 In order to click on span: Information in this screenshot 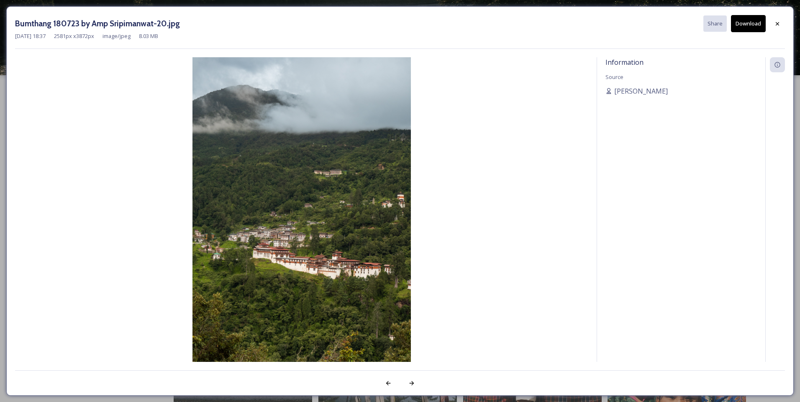, I will do `click(624, 62)`.